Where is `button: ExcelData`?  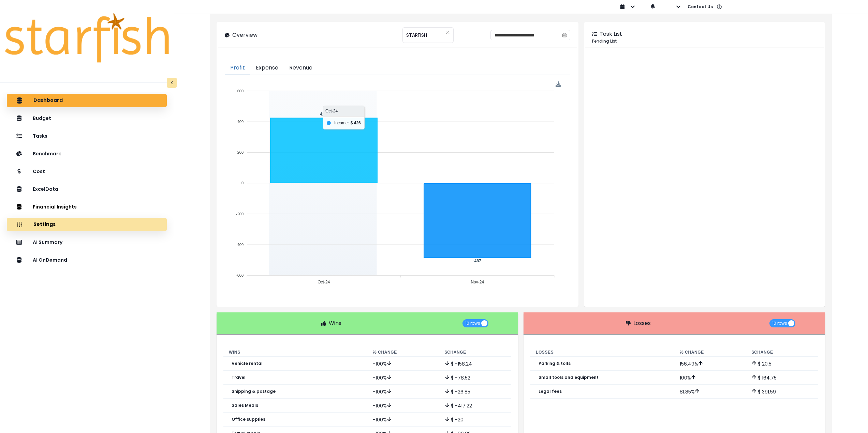
button: ExcelData is located at coordinates (87, 189).